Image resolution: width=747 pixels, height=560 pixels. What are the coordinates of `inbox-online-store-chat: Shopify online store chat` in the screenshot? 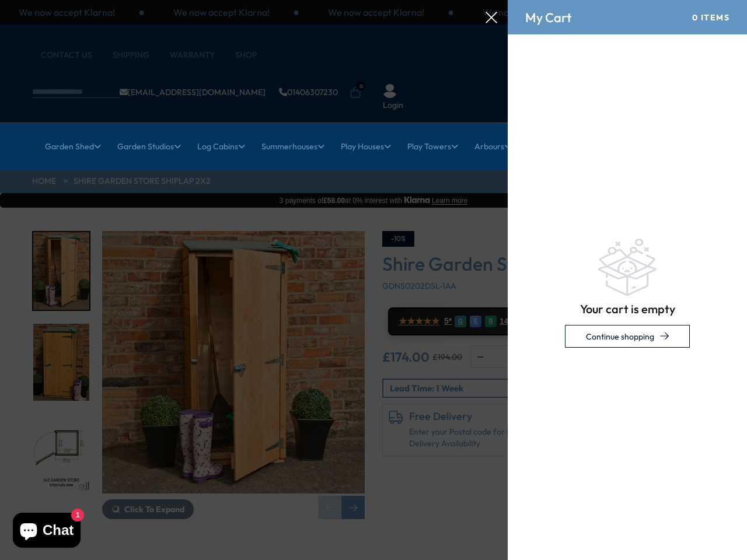 It's located at (47, 531).